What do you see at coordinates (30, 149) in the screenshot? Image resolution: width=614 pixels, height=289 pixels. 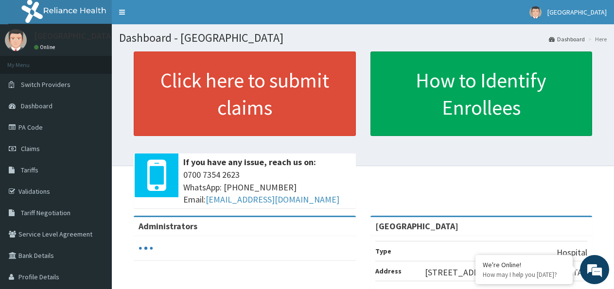 I see `span: Claims` at bounding box center [30, 149].